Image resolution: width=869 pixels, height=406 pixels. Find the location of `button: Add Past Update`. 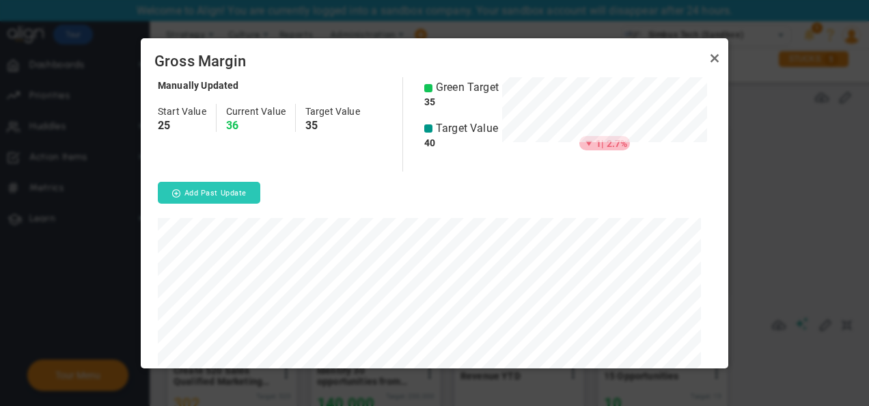

button: Add Past Update is located at coordinates (209, 193).